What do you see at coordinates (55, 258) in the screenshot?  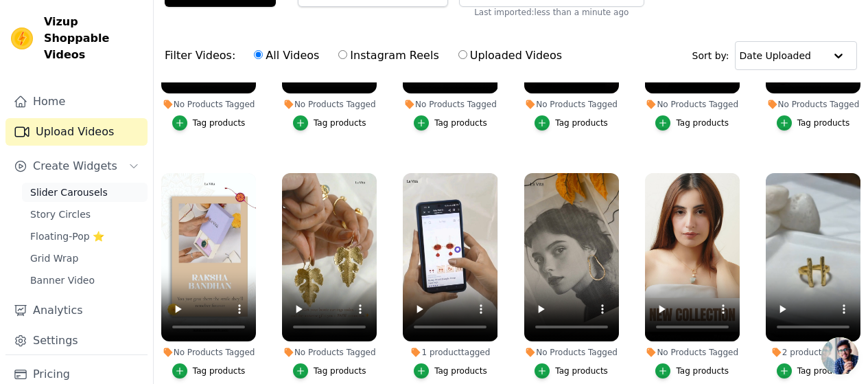 I see `span: Grid Wrap` at bounding box center [55, 258].